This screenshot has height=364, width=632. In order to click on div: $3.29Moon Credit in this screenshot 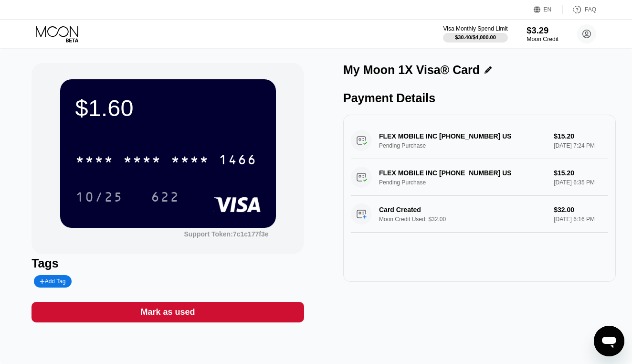, I will do `click(543, 34)`.